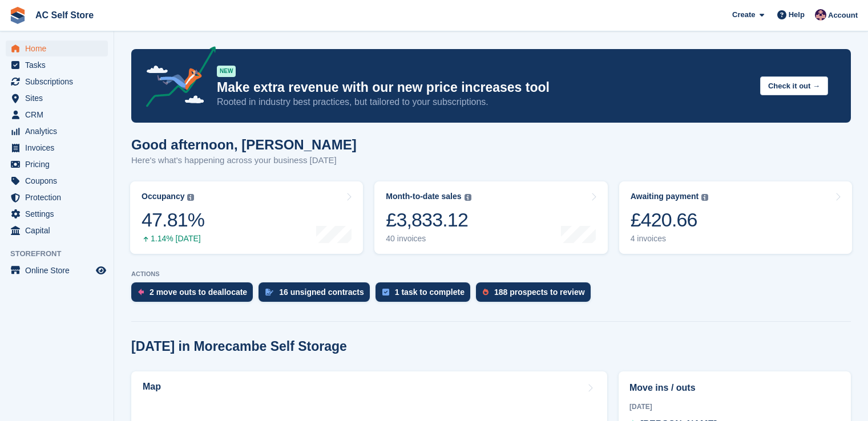 Image resolution: width=868 pixels, height=421 pixels. What do you see at coordinates (744, 14) in the screenshot?
I see `span: Create` at bounding box center [744, 14].